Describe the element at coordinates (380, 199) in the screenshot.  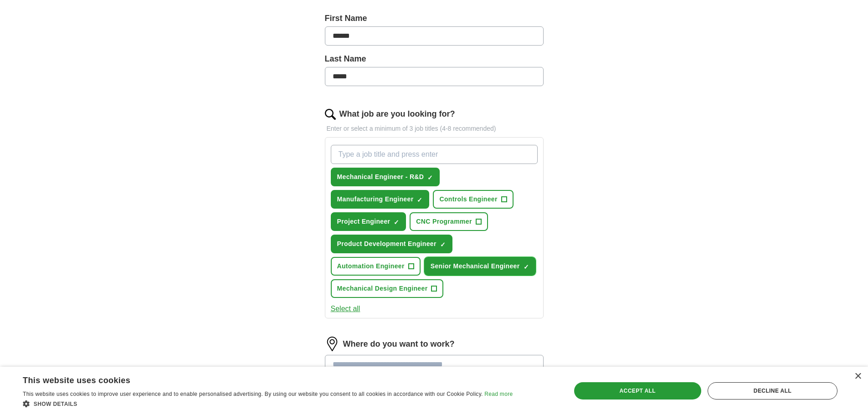
I see `button: Manufacturing Engineer✓` at that location.